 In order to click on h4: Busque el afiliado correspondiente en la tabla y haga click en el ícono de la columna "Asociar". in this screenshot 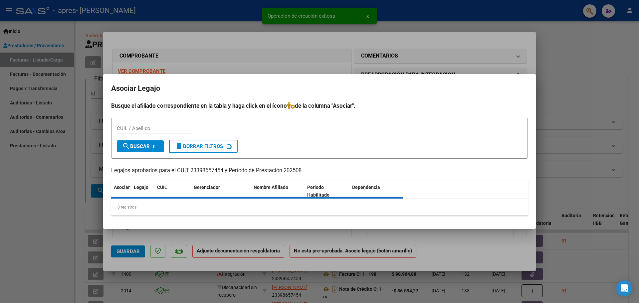, I will do `click(319, 106)`.